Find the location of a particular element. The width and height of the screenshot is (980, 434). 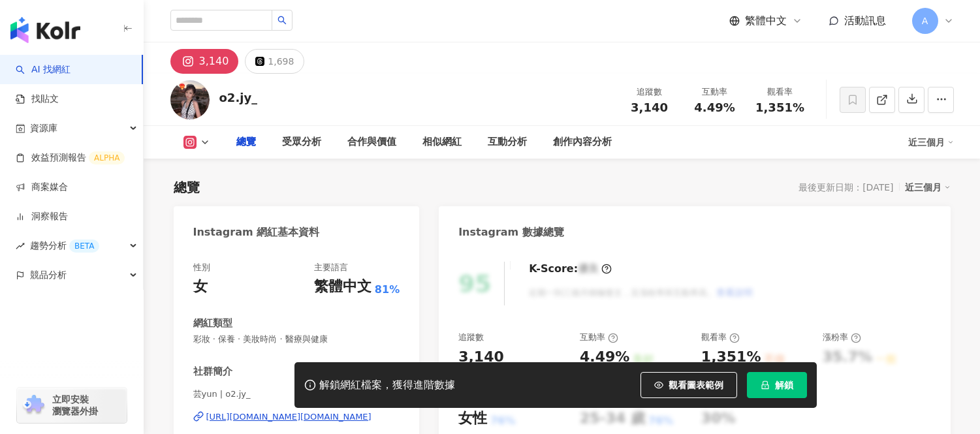

a: chrome extension立即安裝 瀏覽器外掛 is located at coordinates (72, 406).